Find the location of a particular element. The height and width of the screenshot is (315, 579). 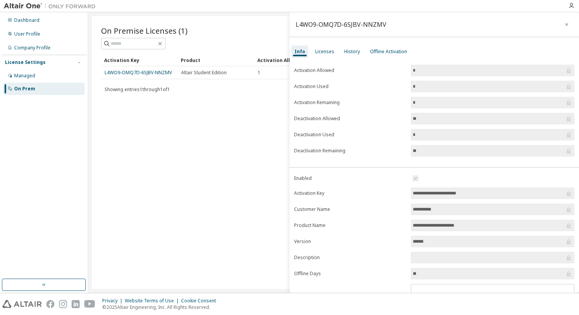

label: Deactivation Used is located at coordinates (350, 135).